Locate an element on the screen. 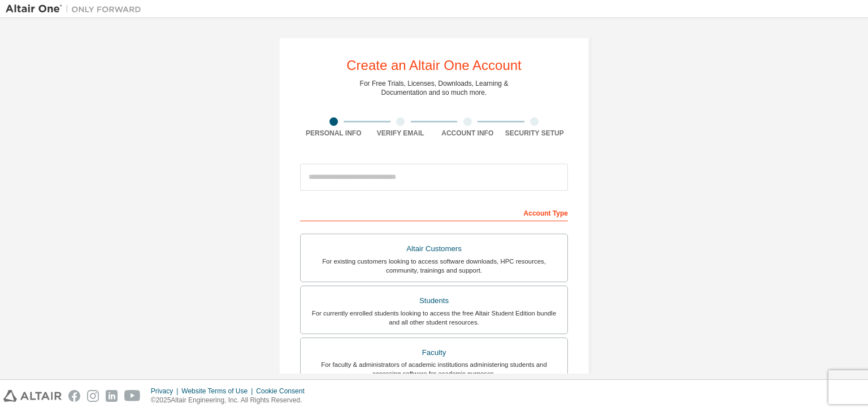 Image resolution: width=868 pixels, height=412 pixels. div: Verify Email is located at coordinates (401, 133).